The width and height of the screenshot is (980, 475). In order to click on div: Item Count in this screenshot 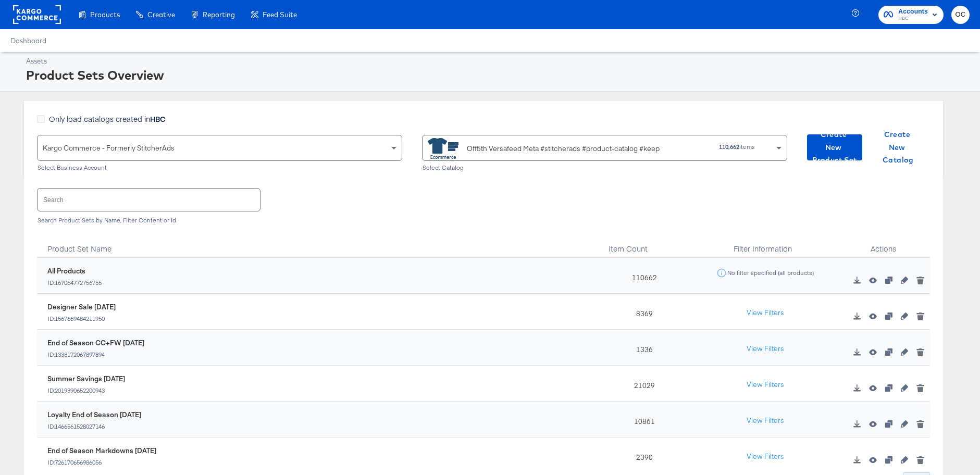, I will do `click(641, 245)`.